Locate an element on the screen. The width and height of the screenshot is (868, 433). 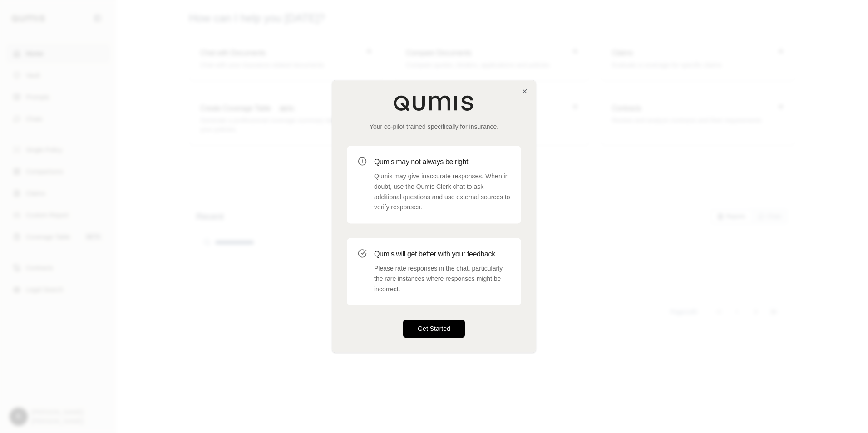
img: Qumis Logo is located at coordinates (434, 103).